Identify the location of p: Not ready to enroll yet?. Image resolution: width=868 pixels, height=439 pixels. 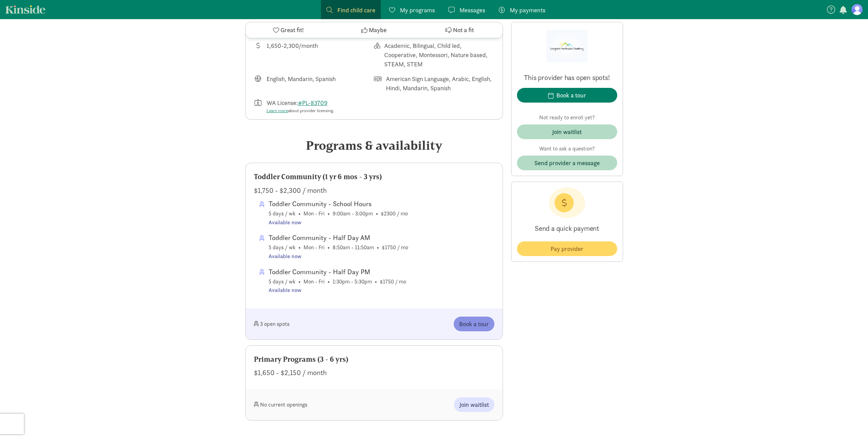
(567, 118).